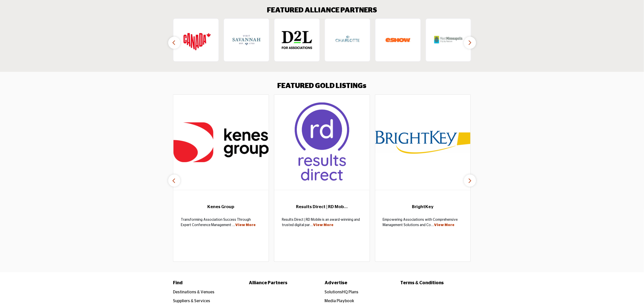 This screenshot has height=307, width=644. What do you see at coordinates (347, 40) in the screenshot?
I see `img: Visit Charlotte` at bounding box center [347, 40].